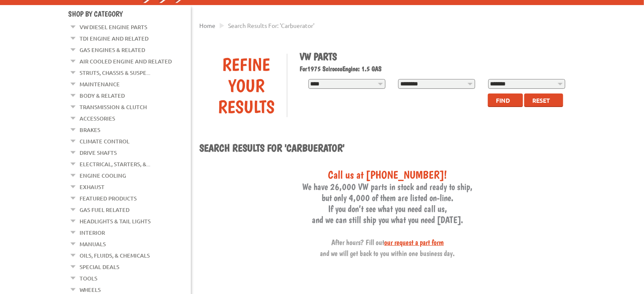 Image resolution: width=644 pixels, height=294 pixels. Describe the element at coordinates (126, 61) in the screenshot. I see `a: Air Cooled Engine and Related` at that location.